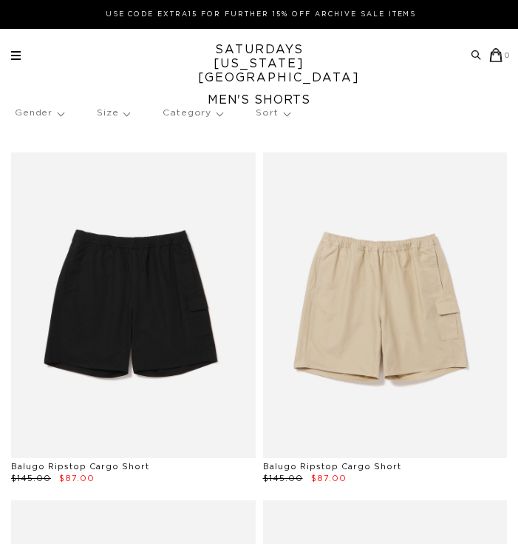  I want to click on p: Sort, so click(272, 113).